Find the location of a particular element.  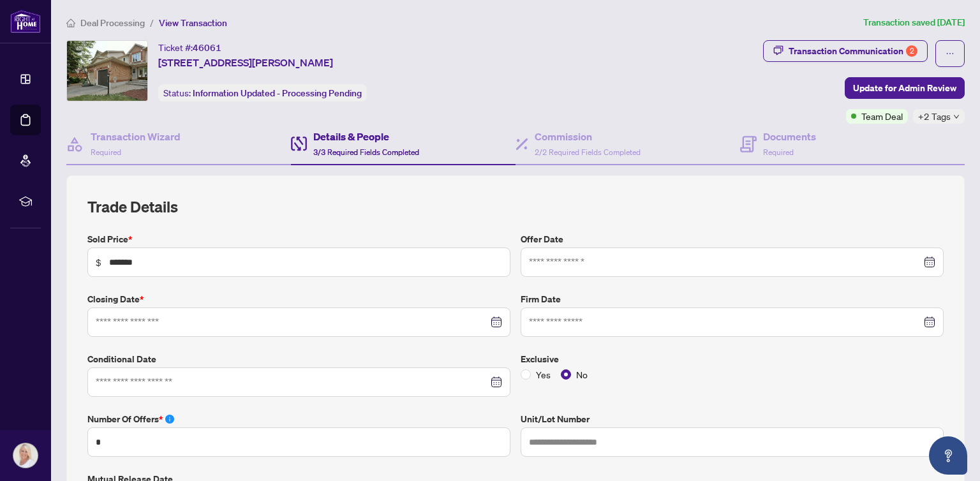

label: Sold Price is located at coordinates (299, 239).